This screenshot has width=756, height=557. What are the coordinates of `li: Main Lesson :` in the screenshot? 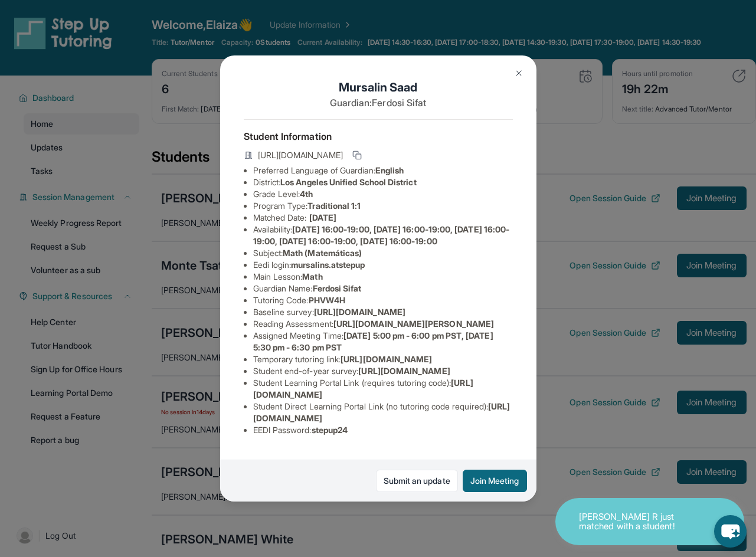 It's located at (383, 277).